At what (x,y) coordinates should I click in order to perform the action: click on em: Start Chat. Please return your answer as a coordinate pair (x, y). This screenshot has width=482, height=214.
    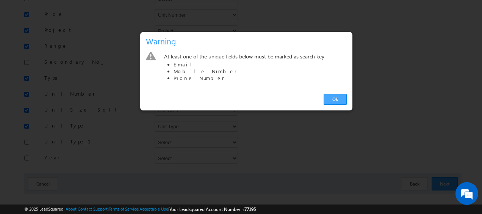
    Looking at the image, I should click on (120, 169).